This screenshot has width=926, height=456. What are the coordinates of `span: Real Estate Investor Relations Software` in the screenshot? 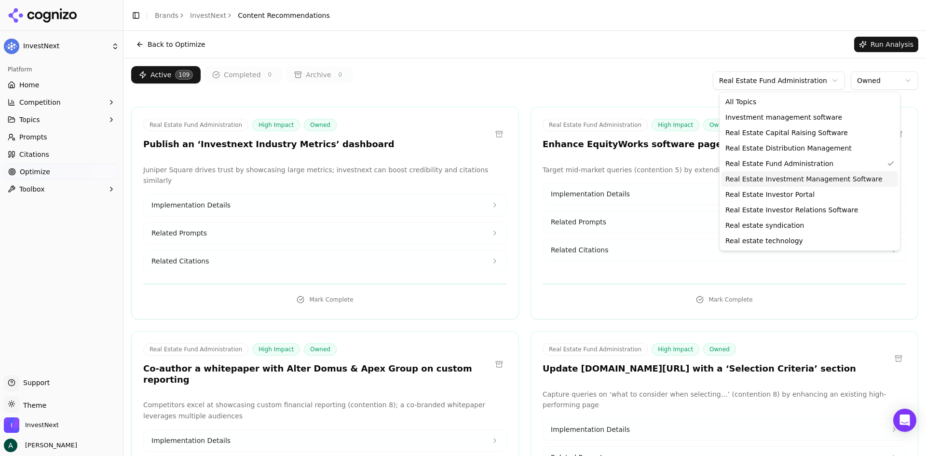 It's located at (792, 210).